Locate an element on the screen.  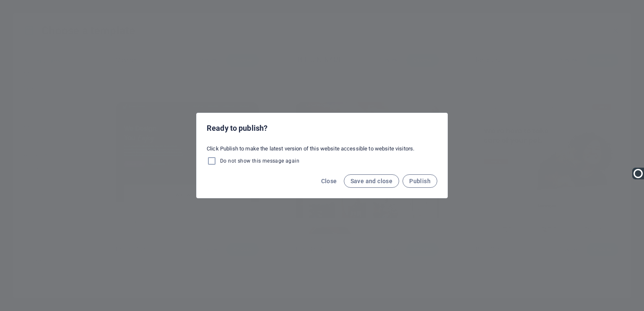
span: Do not show this message again is located at coordinates (260, 161).